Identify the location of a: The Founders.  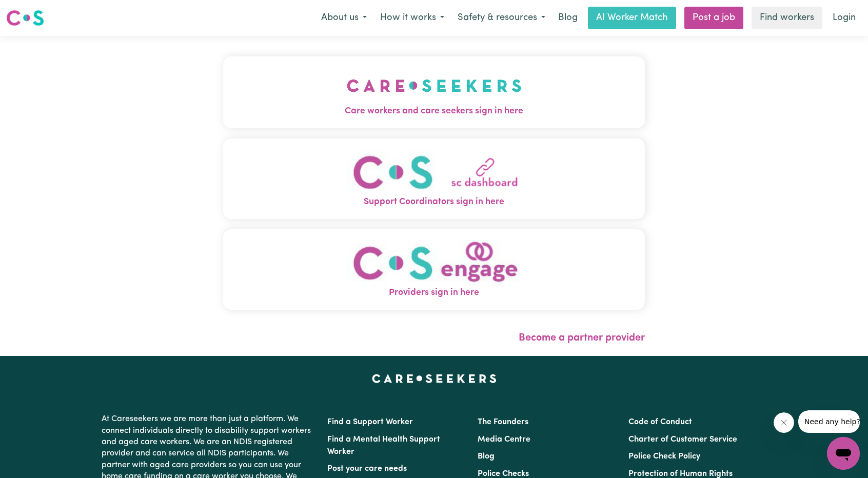
(503, 422).